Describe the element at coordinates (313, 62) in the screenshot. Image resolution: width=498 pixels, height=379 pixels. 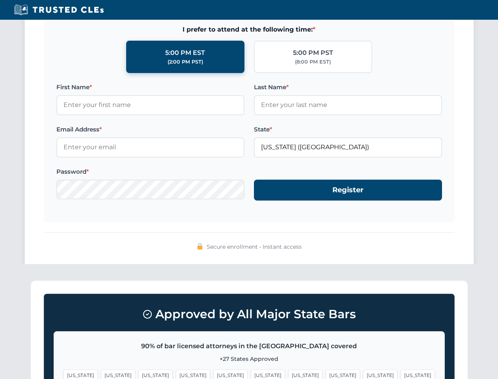
I see `div: (8:00 PM EST)` at that location.